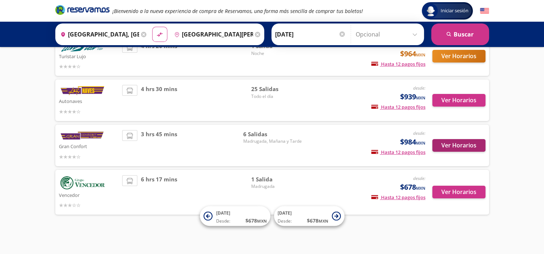  I want to click on span: 6 Salidas, so click(273, 134).